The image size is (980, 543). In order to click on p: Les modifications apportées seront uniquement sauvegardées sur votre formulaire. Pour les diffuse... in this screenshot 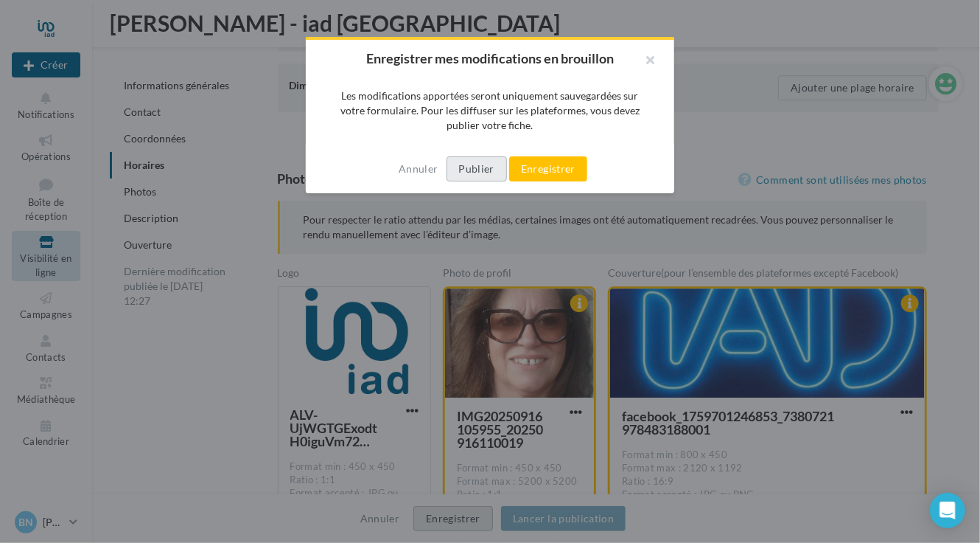, I will do `click(490, 111)`.